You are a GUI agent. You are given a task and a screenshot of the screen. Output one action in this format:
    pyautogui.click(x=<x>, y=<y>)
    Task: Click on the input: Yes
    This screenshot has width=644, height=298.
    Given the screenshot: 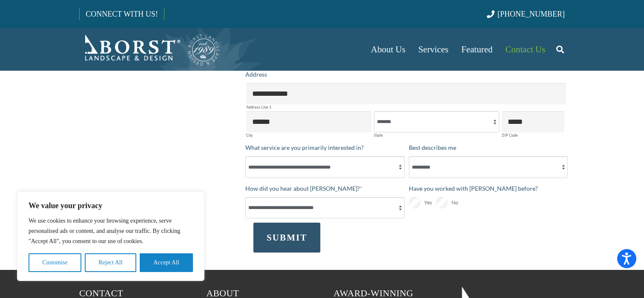 What is the action you would take?
    pyautogui.click(x=415, y=203)
    